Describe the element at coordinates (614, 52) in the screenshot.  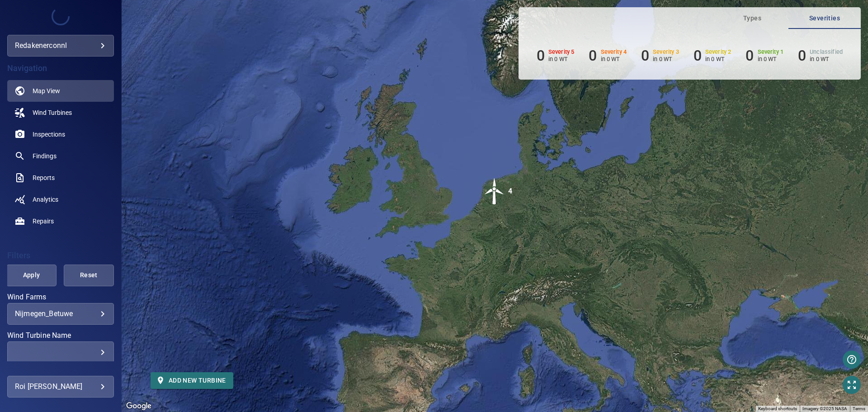
I see `h6: Severity 4` at that location.